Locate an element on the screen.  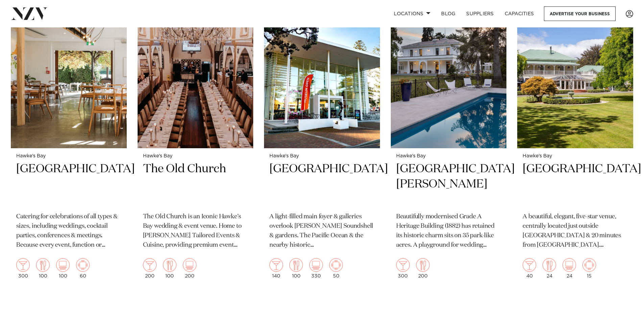
div: 140 is located at coordinates (276, 268).